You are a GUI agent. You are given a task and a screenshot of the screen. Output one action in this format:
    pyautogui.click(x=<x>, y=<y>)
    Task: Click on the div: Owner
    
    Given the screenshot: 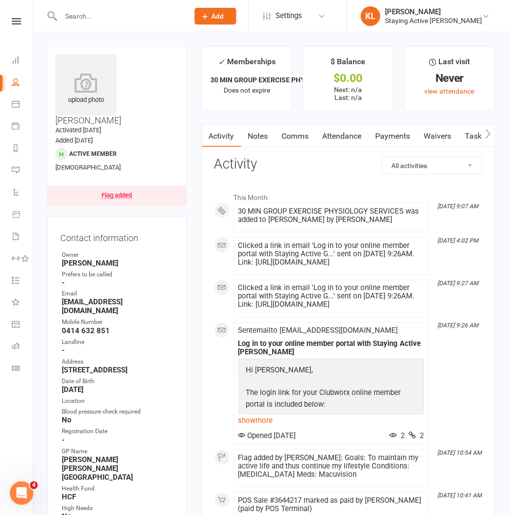 What is the action you would take?
    pyautogui.click(x=118, y=255)
    